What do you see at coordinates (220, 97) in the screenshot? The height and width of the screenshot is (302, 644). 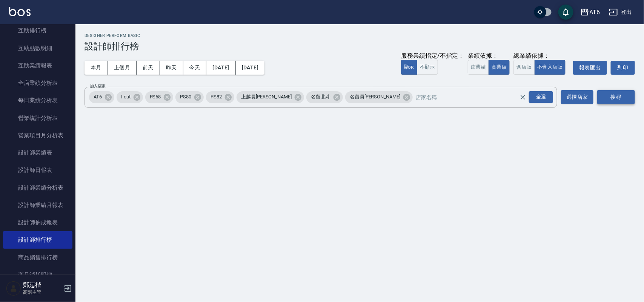 I see `div: PS82` at bounding box center [220, 97].